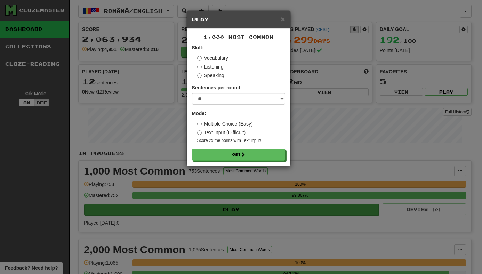 The width and height of the screenshot is (482, 274). I want to click on label: Multiple Choice (Easy), so click(225, 124).